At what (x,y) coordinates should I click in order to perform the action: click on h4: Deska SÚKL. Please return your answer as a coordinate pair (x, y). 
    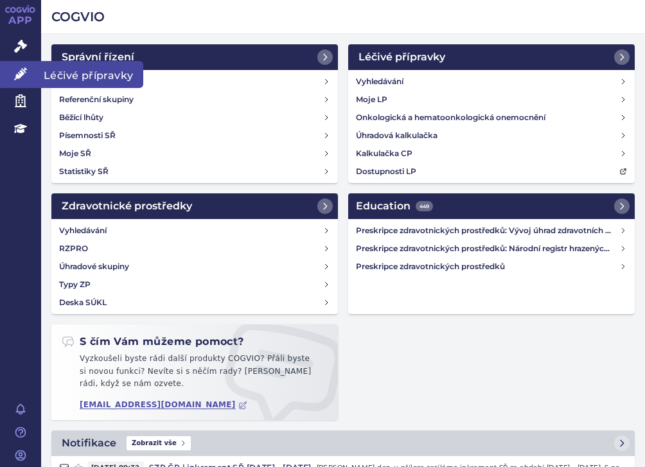
    Looking at the image, I should click on (83, 303).